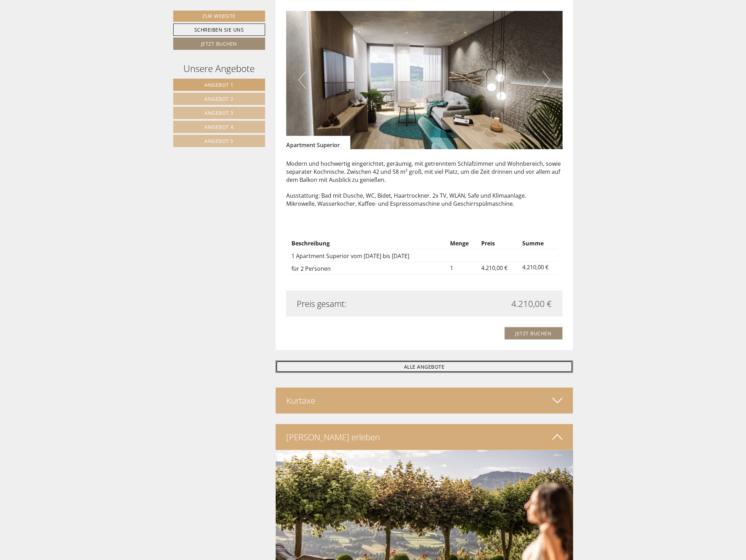  I want to click on div: Kurtaxe, so click(425, 401).